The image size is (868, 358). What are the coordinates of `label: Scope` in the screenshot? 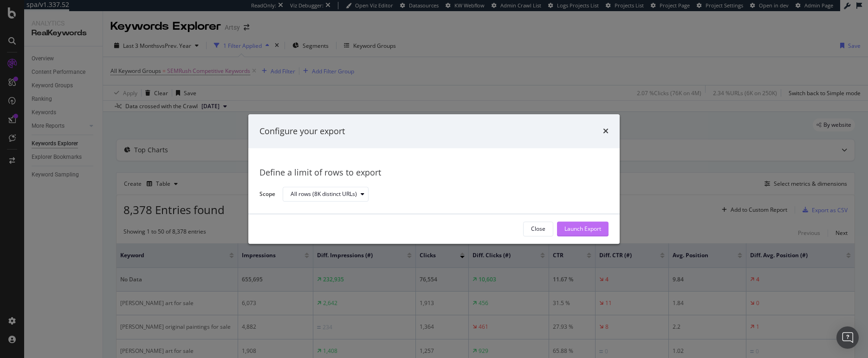 It's located at (267, 195).